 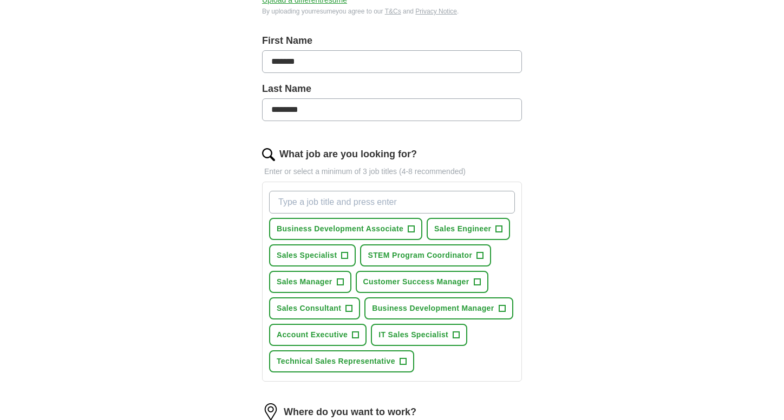 What do you see at coordinates (392, 89) in the screenshot?
I see `label: Last Name` at bounding box center [392, 89].